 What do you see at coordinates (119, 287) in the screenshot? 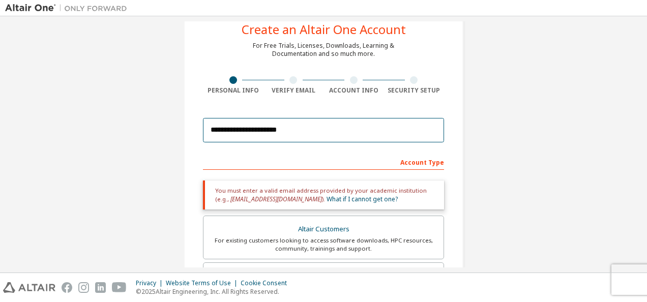
I see `img: youtube.svg` at bounding box center [119, 287].